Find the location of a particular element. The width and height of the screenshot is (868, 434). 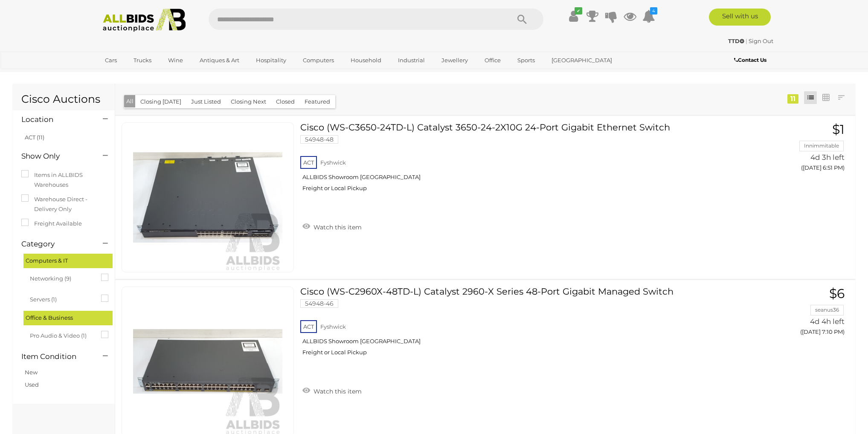

a: TTD is located at coordinates (737, 41).